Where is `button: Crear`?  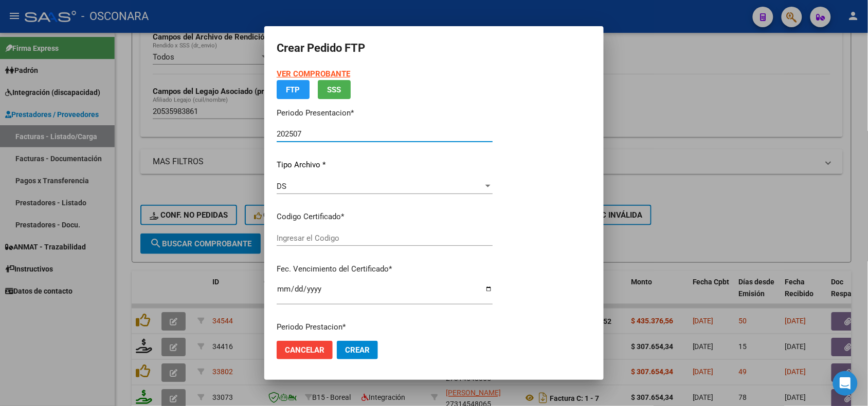 button: Crear is located at coordinates (358, 350).